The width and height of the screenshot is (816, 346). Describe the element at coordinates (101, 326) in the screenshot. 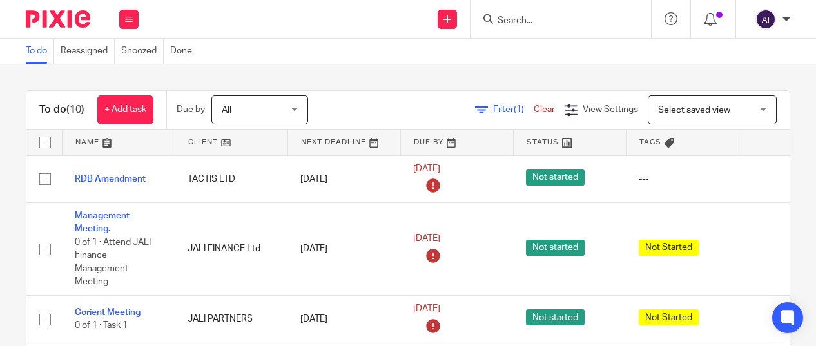

I see `span: 0 of 1 · Task 1` at that location.